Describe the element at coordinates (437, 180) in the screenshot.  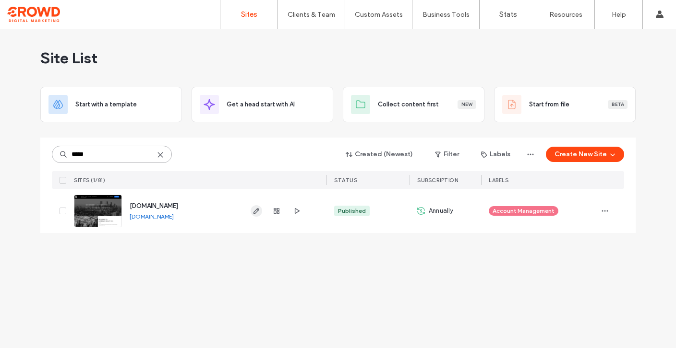
I see `span: SUBSCRIPTION` at that location.